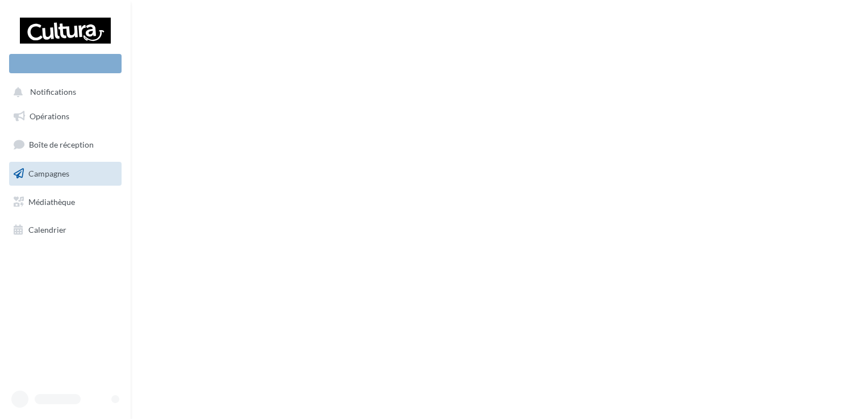 The image size is (868, 419). Describe the element at coordinates (65, 144) in the screenshot. I see `a: Boîte de réception` at that location.